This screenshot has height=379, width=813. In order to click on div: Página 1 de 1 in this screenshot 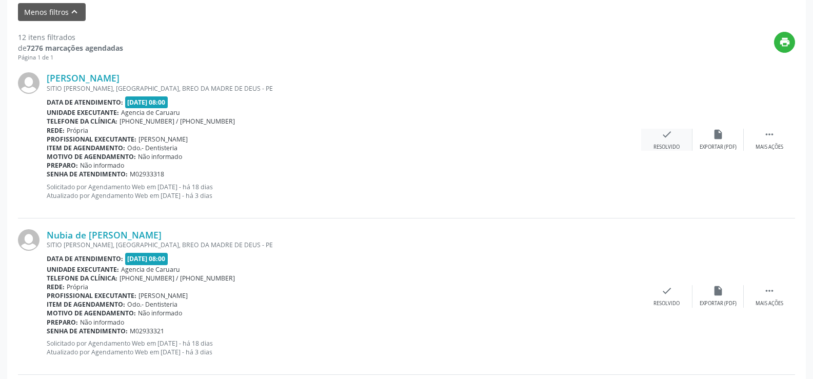, I will do `click(70, 57)`.